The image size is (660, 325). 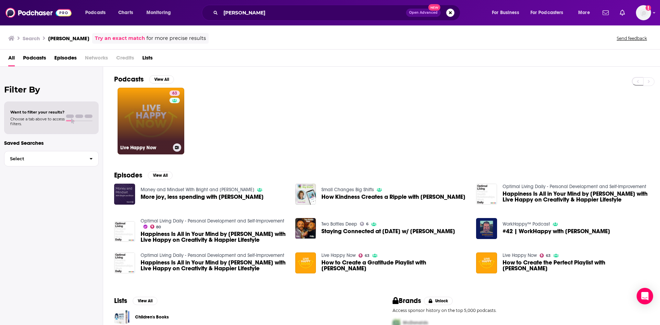 What do you see at coordinates (124, 194) in the screenshot?
I see `img: More joy, less spending with Paula Felps` at bounding box center [124, 194].